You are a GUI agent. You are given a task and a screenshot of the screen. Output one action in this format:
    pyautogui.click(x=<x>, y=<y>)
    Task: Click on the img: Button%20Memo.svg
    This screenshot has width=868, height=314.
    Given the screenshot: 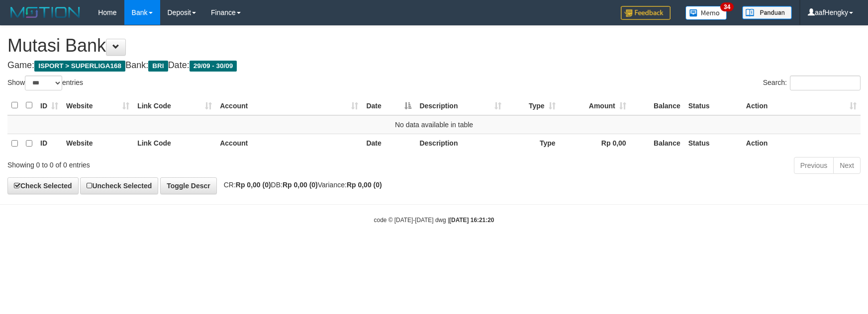 What is the action you would take?
    pyautogui.click(x=706, y=13)
    